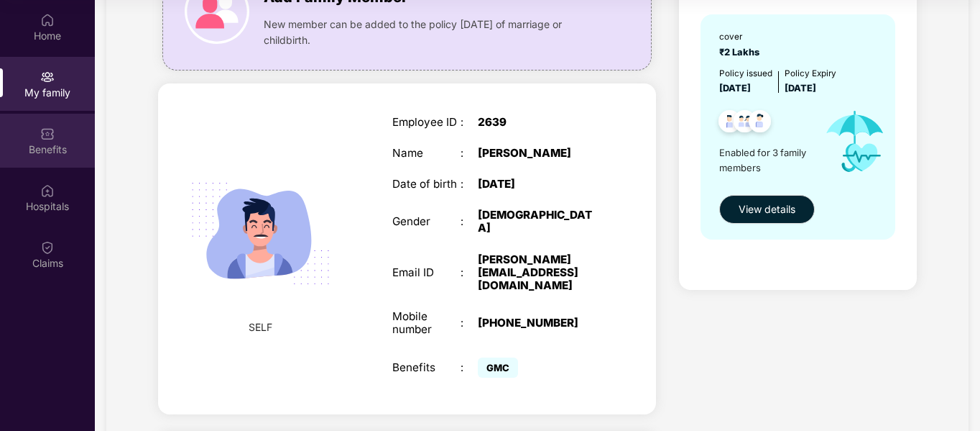 The height and width of the screenshot is (431, 980). What do you see at coordinates (427, 273) in the screenshot?
I see `div: Email ID` at bounding box center [427, 273].